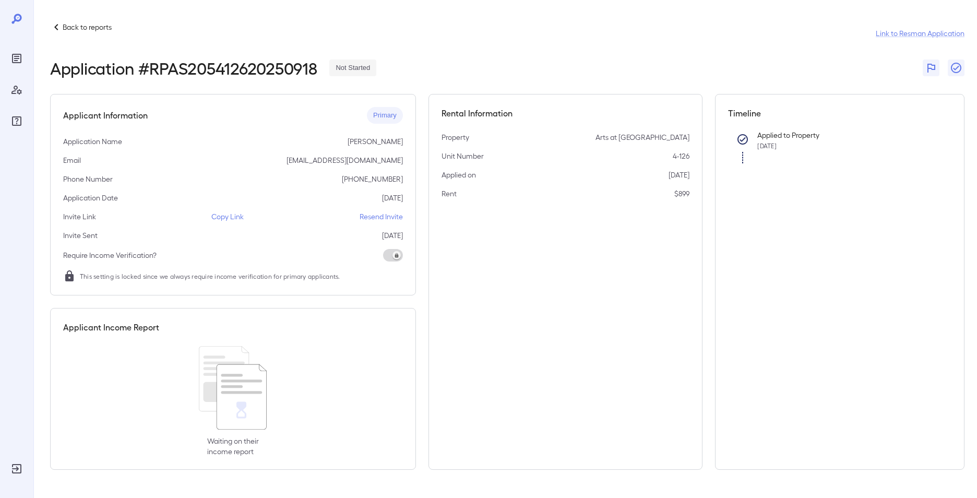 The width and height of the screenshot is (977, 498). I want to click on h5: Timeline, so click(840, 113).